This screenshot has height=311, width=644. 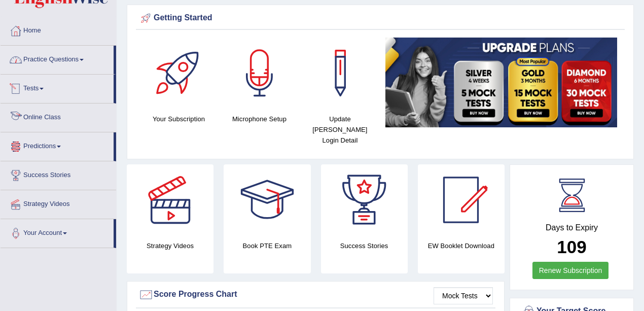 What do you see at coordinates (572, 247) in the screenshot?
I see `b: 109` at bounding box center [572, 247].